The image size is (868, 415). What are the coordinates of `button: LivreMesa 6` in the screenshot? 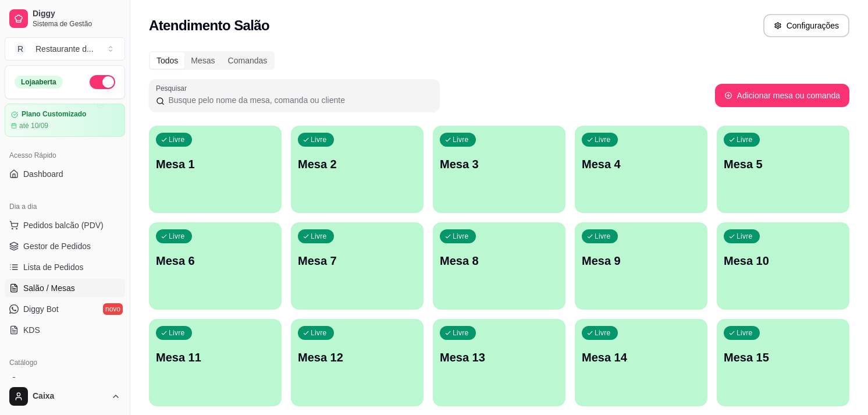 It's located at (215, 266).